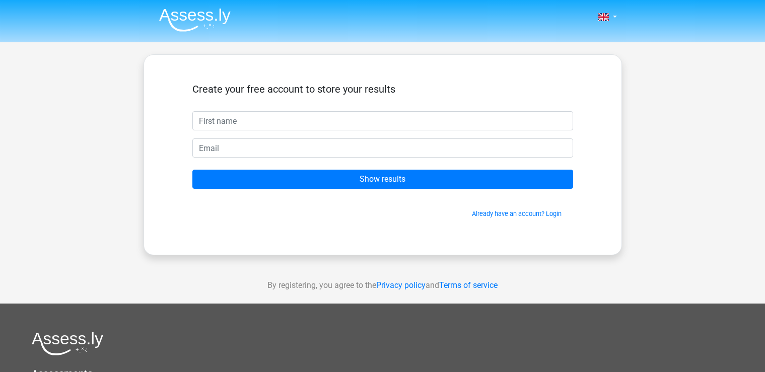 This screenshot has width=765, height=372. I want to click on a: Privacy policy, so click(401, 285).